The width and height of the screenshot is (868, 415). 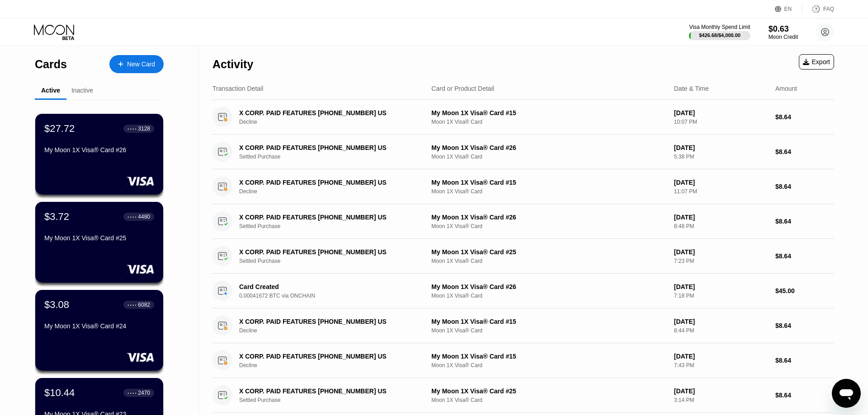 I want to click on div: 6082, so click(x=143, y=305).